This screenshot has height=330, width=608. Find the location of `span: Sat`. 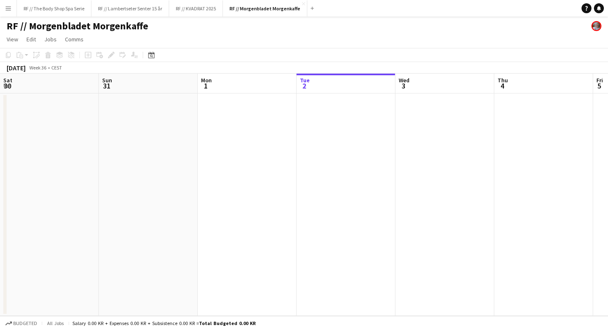

span: Sat is located at coordinates (8, 80).